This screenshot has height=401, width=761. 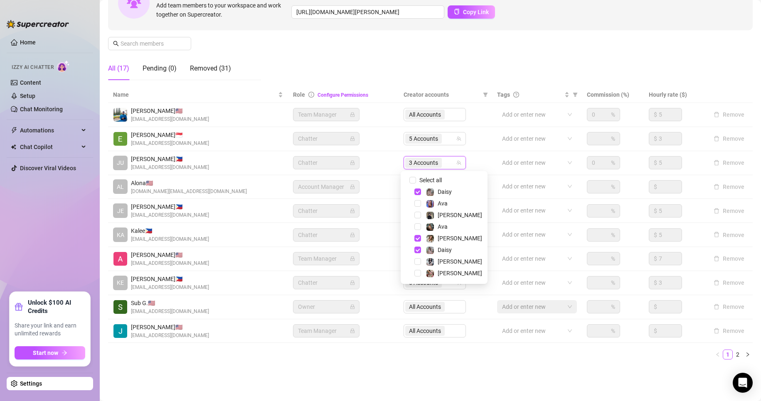 I want to click on span: Automations, so click(x=49, y=130).